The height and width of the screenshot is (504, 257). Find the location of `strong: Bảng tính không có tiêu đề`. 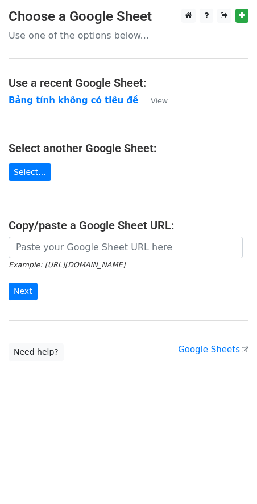

strong: Bảng tính không có tiêu đề is located at coordinates (73, 101).